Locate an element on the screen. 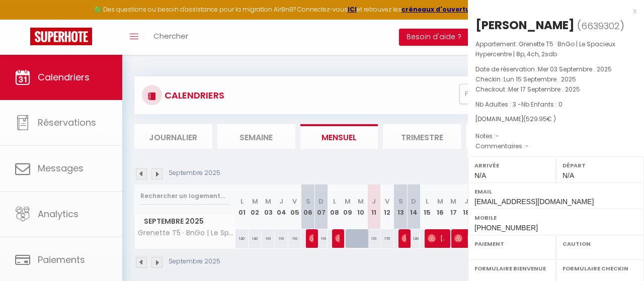 Image resolution: width=644 pixels, height=281 pixels. p: Appartement : is located at coordinates (556, 49).